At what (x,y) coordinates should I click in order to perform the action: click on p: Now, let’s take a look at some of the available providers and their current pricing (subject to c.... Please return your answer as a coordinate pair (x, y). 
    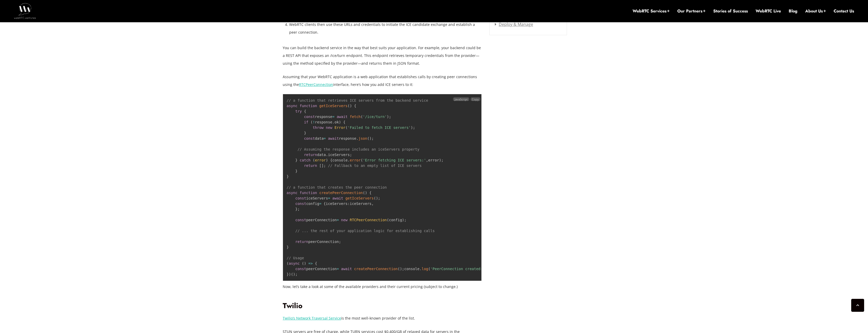
    Looking at the image, I should click on (382, 287).